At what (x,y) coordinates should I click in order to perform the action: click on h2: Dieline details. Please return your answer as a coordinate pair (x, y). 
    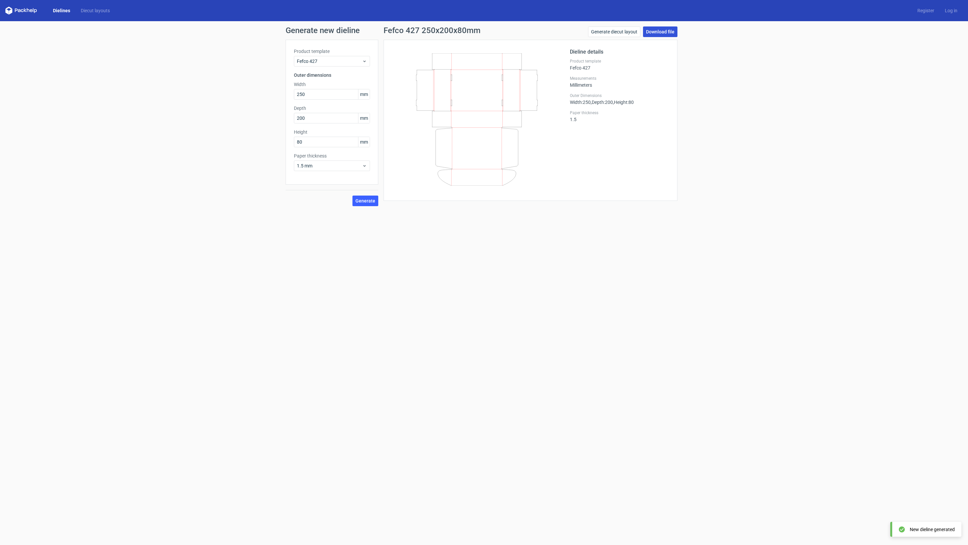
    Looking at the image, I should click on (619, 52).